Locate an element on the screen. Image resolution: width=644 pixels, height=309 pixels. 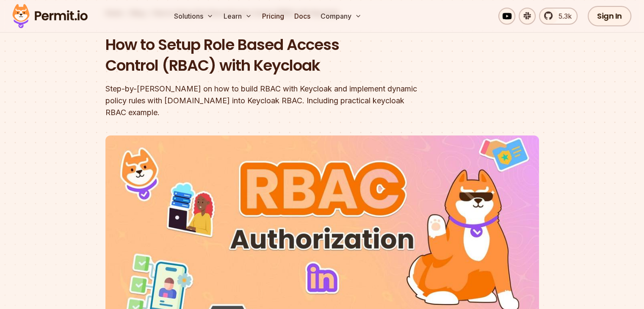
a: Pricing is located at coordinates (273, 16).